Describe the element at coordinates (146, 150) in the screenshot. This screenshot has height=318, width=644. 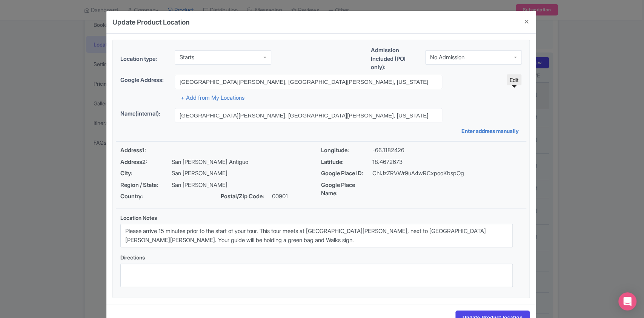
I see `span: Address1:` at that location.